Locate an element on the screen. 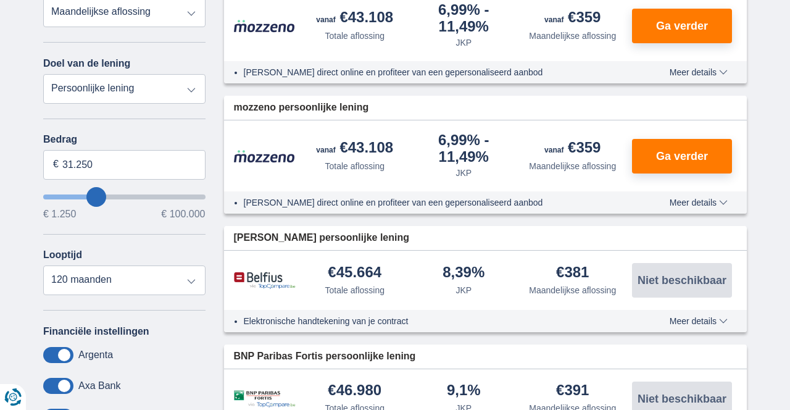 This screenshot has width=790, height=410. label: Axa Bank is located at coordinates (99, 386).